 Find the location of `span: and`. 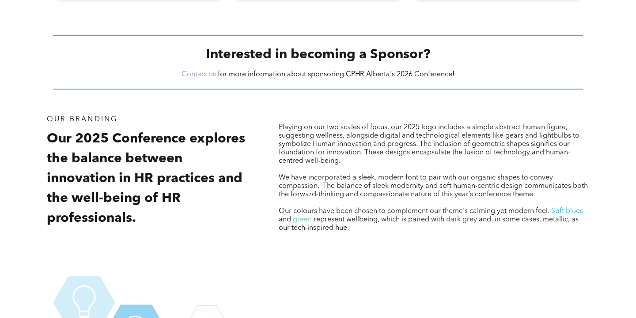

span: and is located at coordinates (285, 220).